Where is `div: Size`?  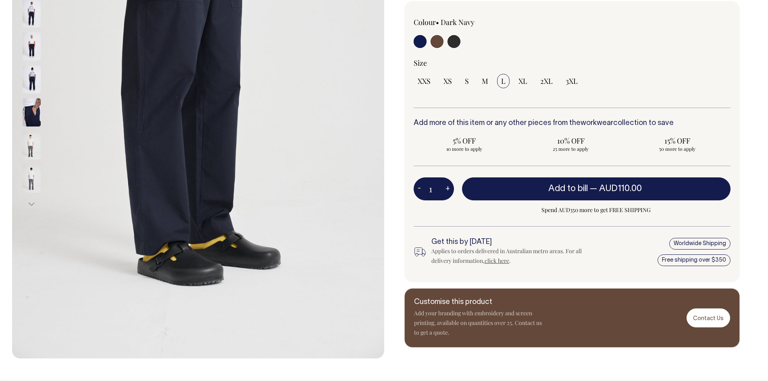 div: Size is located at coordinates (572, 63).